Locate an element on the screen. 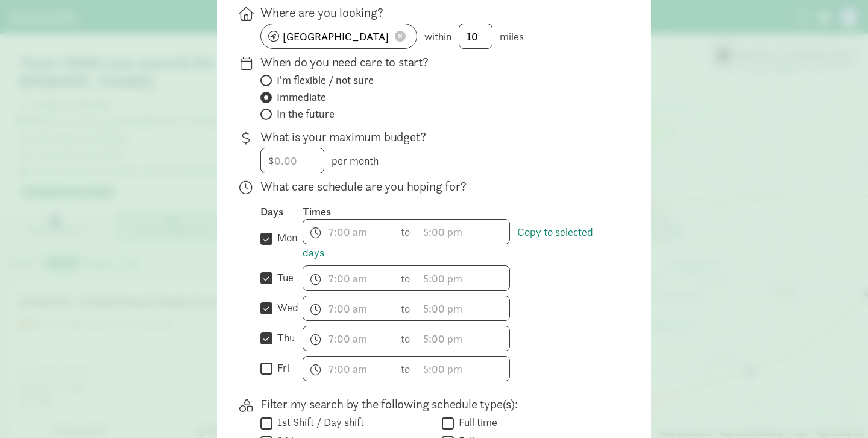 Image resolution: width=868 pixels, height=438 pixels. label: mon is located at coordinates (284, 238).